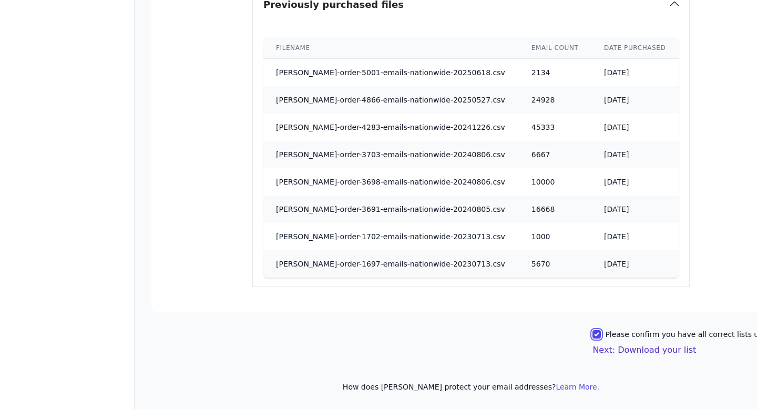 This screenshot has height=409, width=757. I want to click on td: 16668, so click(555, 209).